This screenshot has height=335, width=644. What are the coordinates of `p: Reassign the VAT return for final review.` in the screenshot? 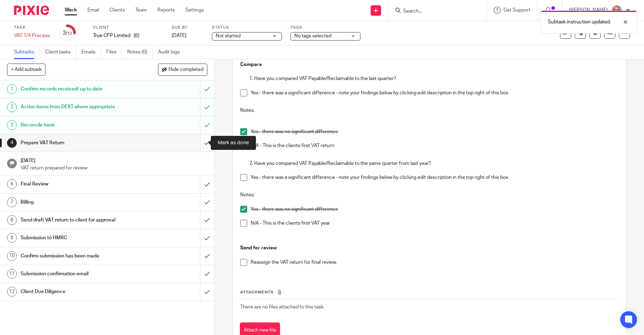 It's located at (435, 262).